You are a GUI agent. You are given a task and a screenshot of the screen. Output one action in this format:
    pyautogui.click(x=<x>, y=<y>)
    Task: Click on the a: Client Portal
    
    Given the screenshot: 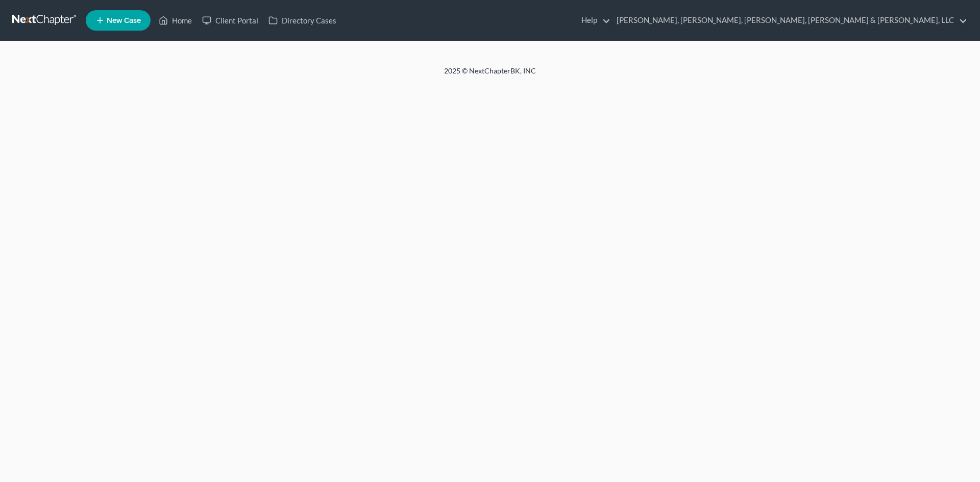 What is the action you would take?
    pyautogui.click(x=230, y=21)
    